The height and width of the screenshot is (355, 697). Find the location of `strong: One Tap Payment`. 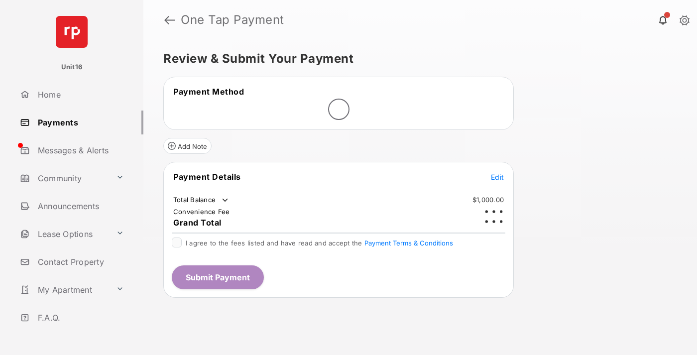

strong: One Tap Payment is located at coordinates (233, 20).